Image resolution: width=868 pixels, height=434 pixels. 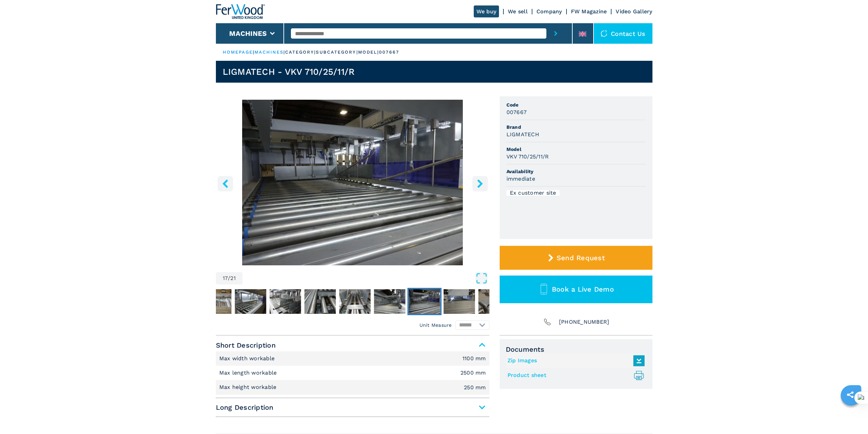 What do you see at coordinates (494, 301) in the screenshot?
I see `button: Go to Slide 19` at bounding box center [494, 301].